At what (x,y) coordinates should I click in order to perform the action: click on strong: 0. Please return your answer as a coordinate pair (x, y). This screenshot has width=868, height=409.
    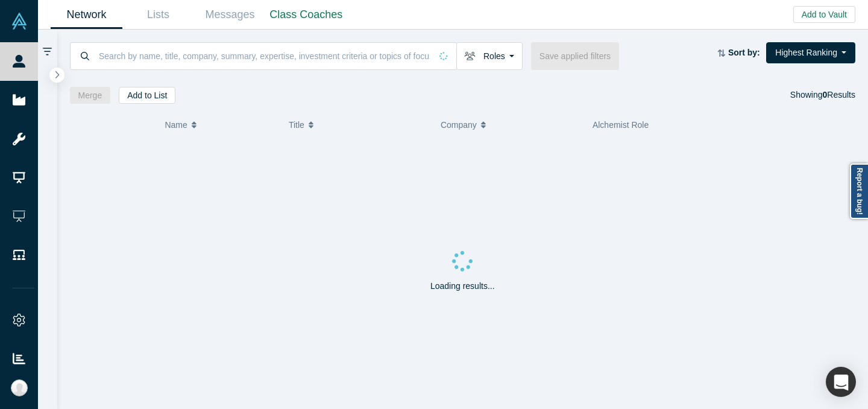
    Looking at the image, I should click on (825, 95).